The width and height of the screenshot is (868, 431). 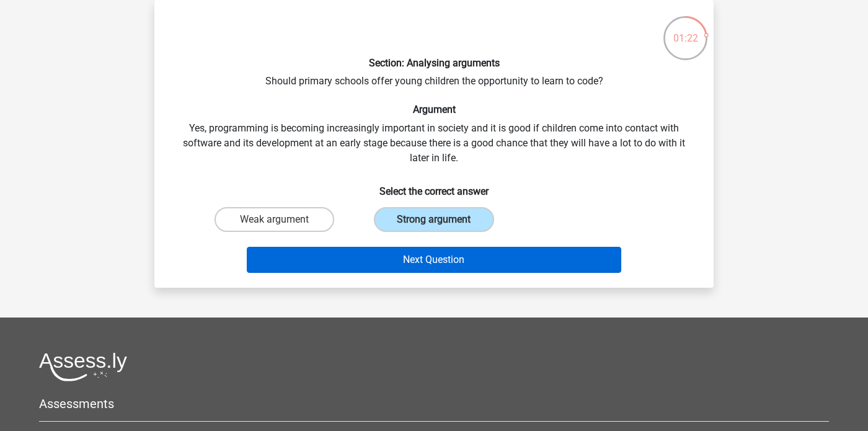 What do you see at coordinates (685, 30) in the screenshot?
I see `div: 01:22` at bounding box center [685, 30].